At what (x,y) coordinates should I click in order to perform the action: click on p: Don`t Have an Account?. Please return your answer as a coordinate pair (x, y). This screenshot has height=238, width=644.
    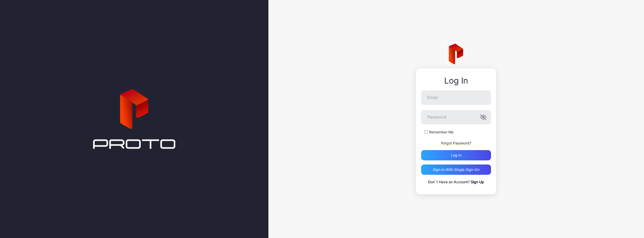
    Looking at the image, I should click on (456, 182).